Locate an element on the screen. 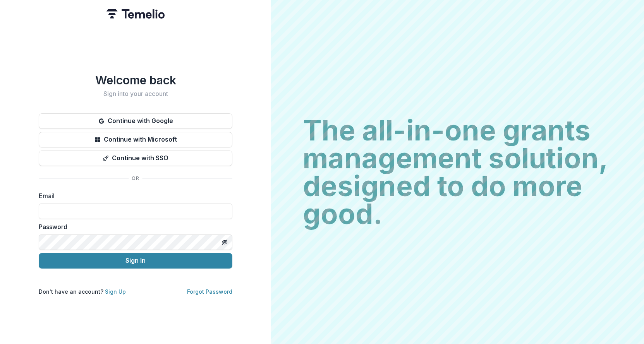 The image size is (644, 344). button: Continue with Google is located at coordinates (135, 121).